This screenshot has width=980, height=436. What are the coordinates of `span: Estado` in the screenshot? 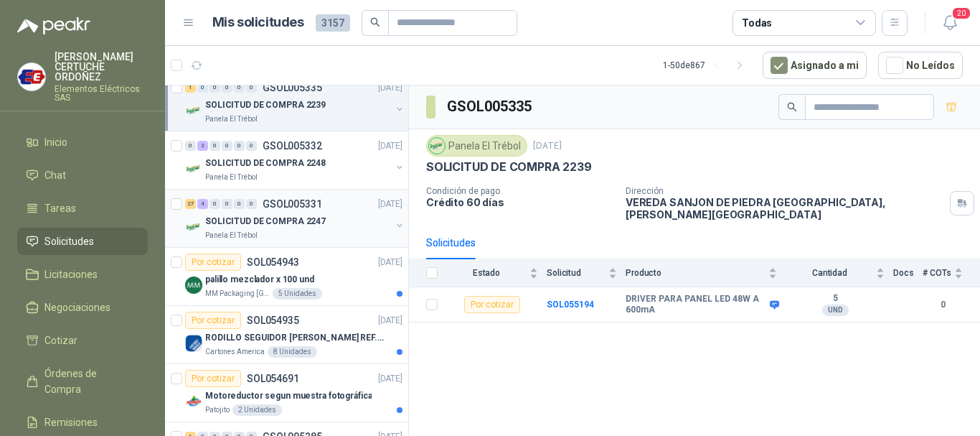 It's located at (486, 273).